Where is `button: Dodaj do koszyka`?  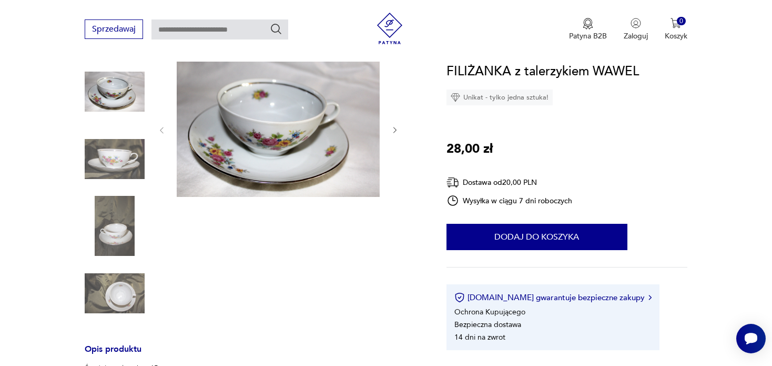
button: Dodaj do koszyka is located at coordinates (537, 237).